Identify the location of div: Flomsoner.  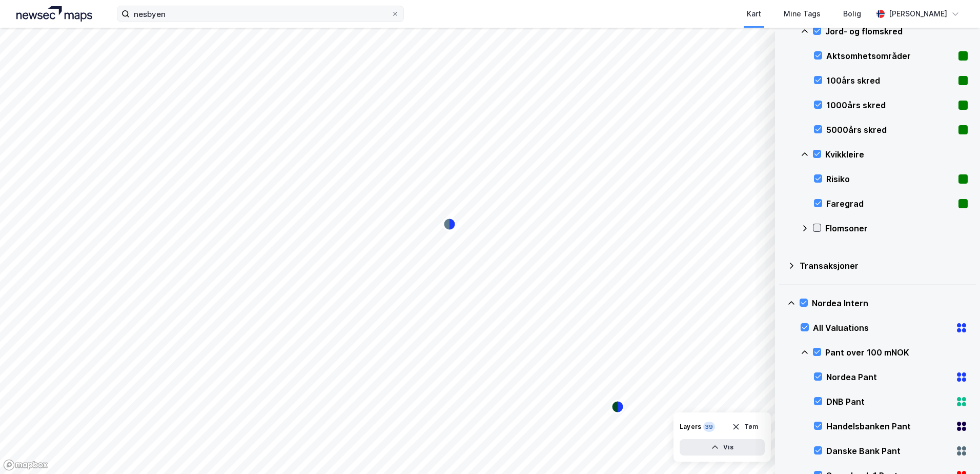
(897, 228).